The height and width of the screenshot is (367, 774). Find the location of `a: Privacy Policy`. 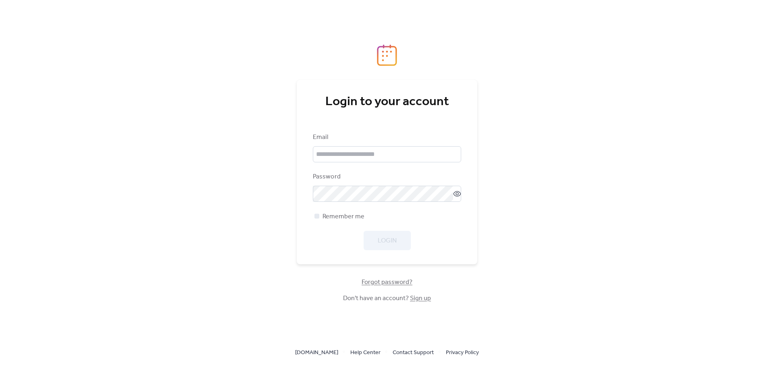

a: Privacy Policy is located at coordinates (463, 352).